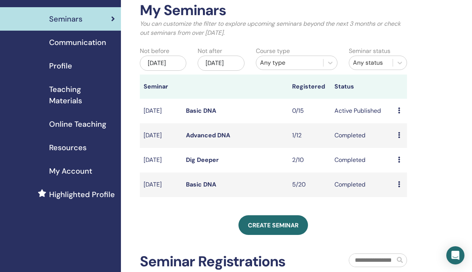 The height and width of the screenshot is (272, 472). Describe the element at coordinates (310, 135) in the screenshot. I see `td: 1/12` at that location.